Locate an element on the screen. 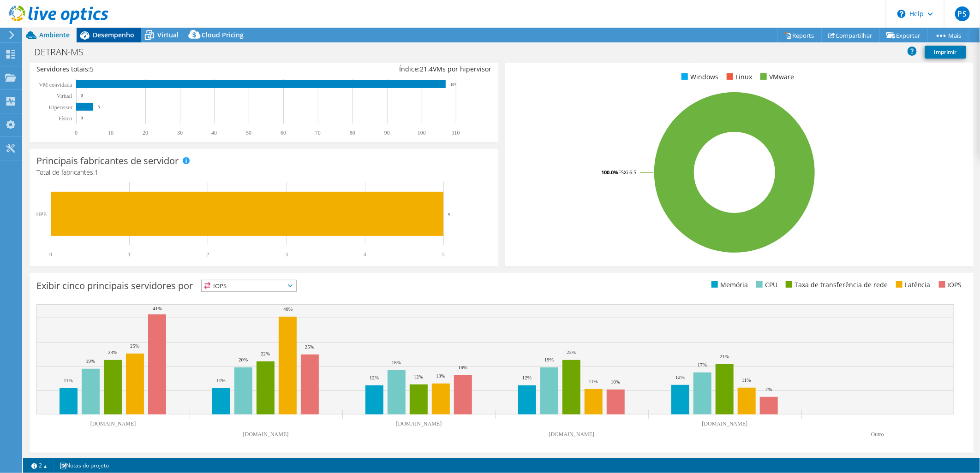 The image size is (980, 473). text: 17% is located at coordinates (702, 365).